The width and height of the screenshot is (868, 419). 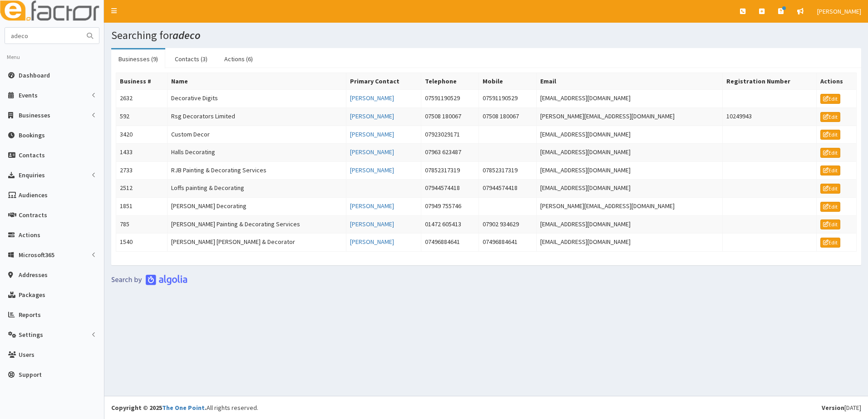 What do you see at coordinates (36, 255) in the screenshot?
I see `span: Microsoft365` at bounding box center [36, 255].